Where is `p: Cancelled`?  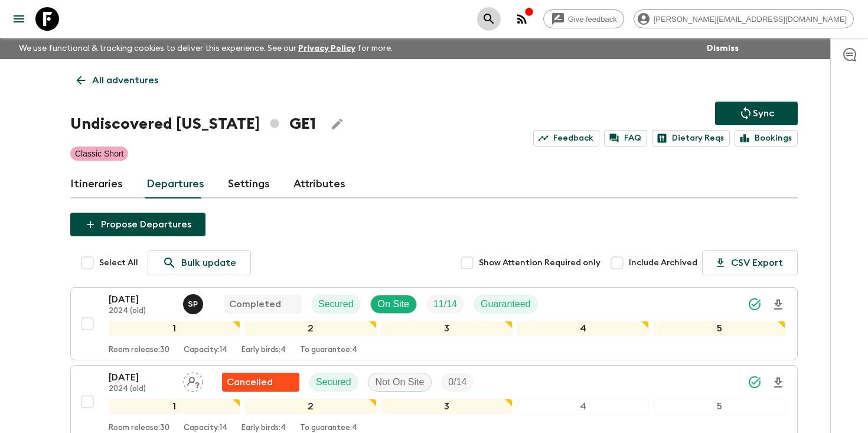
p: Cancelled is located at coordinates (250, 383).